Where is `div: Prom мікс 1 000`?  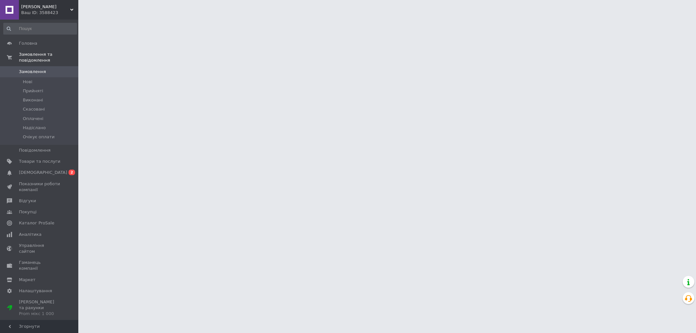 div: Prom мікс 1 000 is located at coordinates (39, 314).